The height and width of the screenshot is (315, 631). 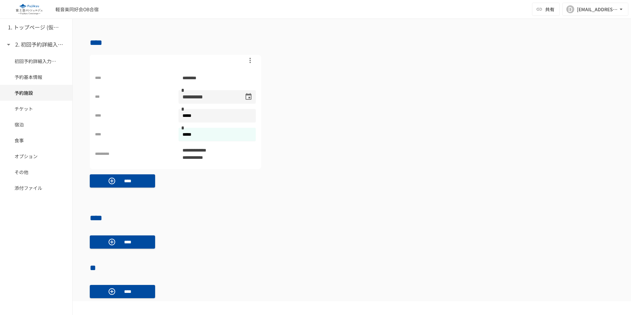 I want to click on button: Choose date, selected date is 2025年10月25日, so click(x=248, y=97).